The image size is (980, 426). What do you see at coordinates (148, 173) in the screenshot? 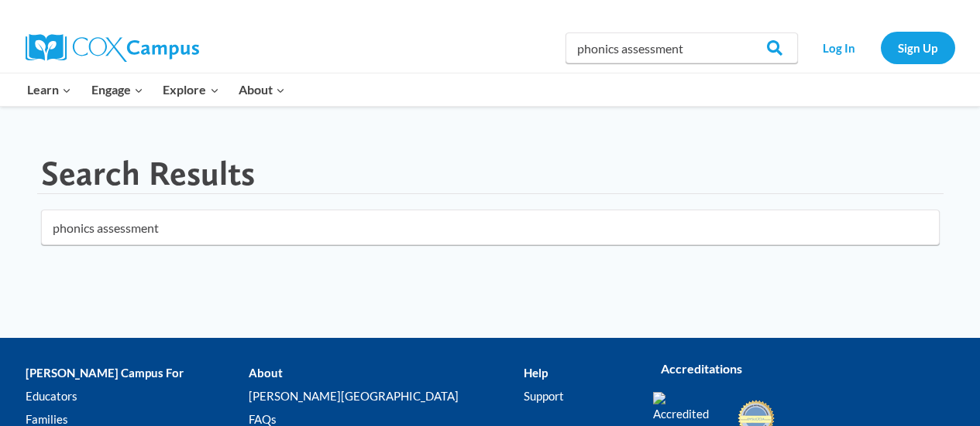
I see `h1: Search Results` at bounding box center [148, 173].